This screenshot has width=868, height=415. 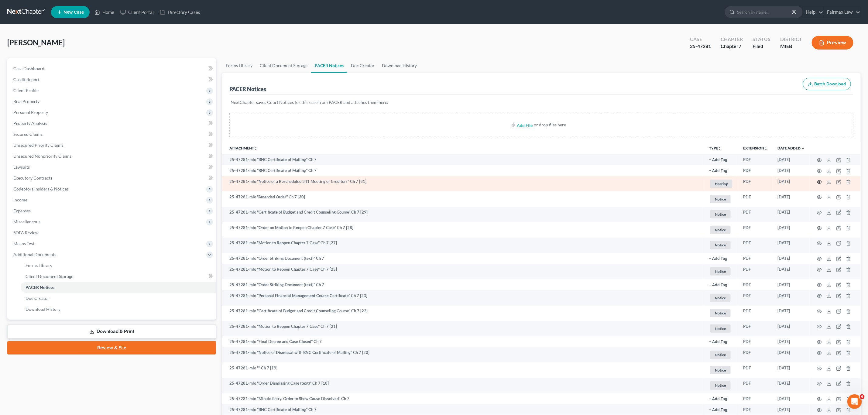 What do you see at coordinates (842, 12) in the screenshot?
I see `a: Fairmax Law` at bounding box center [842, 12].